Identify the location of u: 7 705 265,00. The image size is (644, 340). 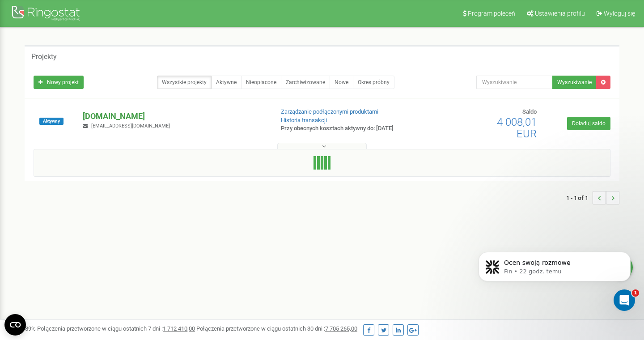
(341, 328).